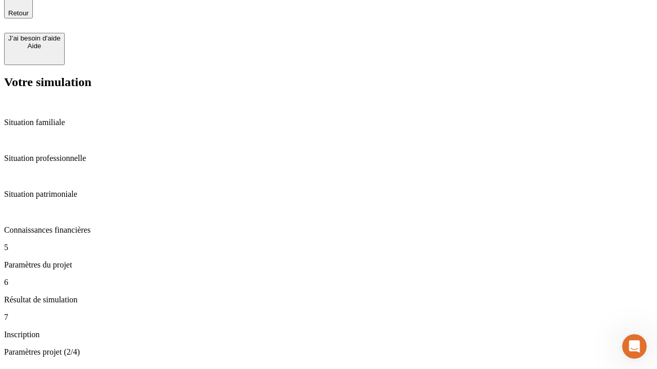 This screenshot has width=657, height=369. I want to click on p: 6, so click(328, 283).